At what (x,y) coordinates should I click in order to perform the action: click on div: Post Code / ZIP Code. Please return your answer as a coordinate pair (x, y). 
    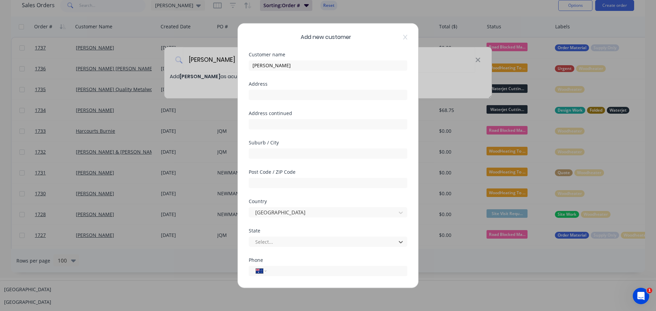
    Looking at the image, I should click on (328, 172).